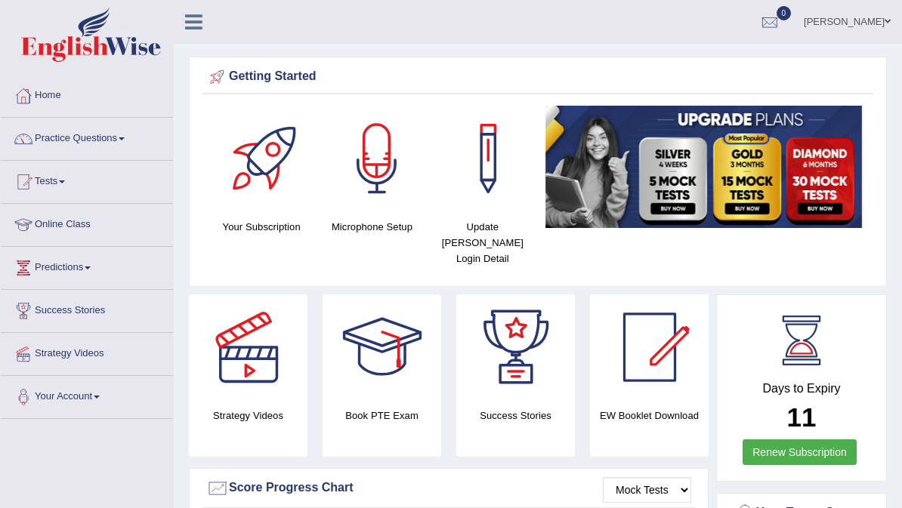 The width and height of the screenshot is (902, 508). Describe the element at coordinates (538, 77) in the screenshot. I see `div: Getting Started` at that location.